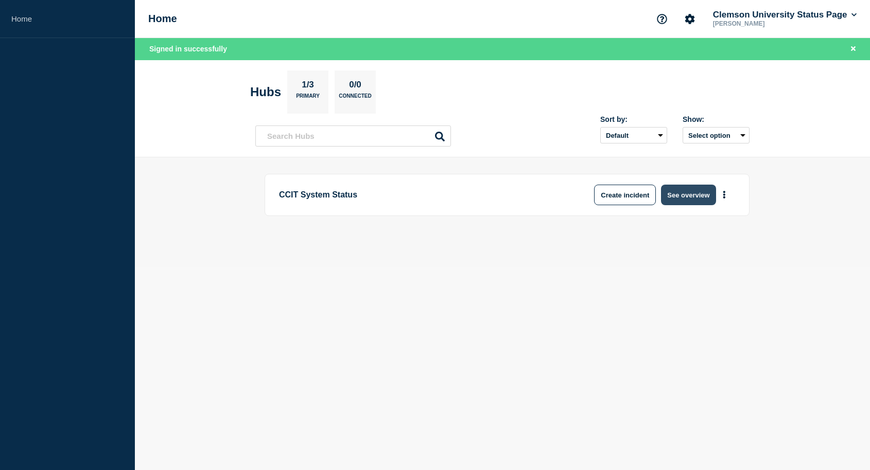 This screenshot has width=870, height=470. What do you see at coordinates (853, 49) in the screenshot?
I see `button: Close banner` at bounding box center [853, 49].